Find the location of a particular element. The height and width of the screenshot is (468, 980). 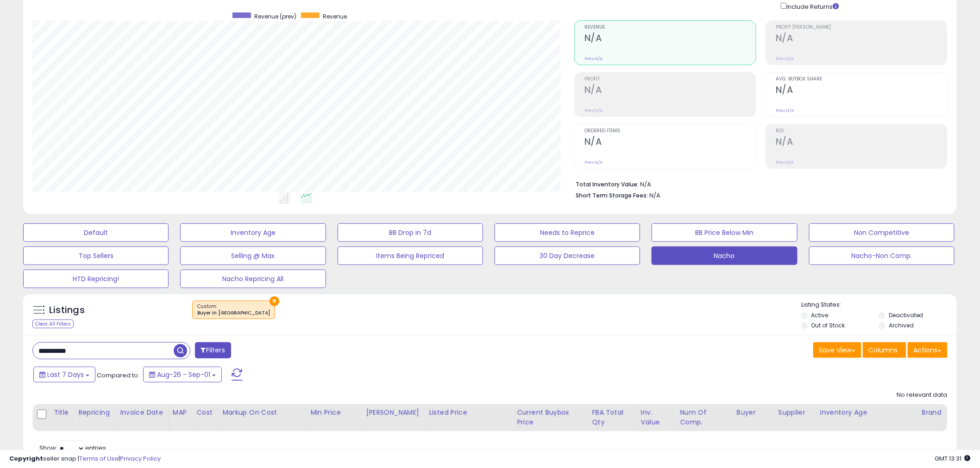

span: Ordered Items is located at coordinates (670, 131).